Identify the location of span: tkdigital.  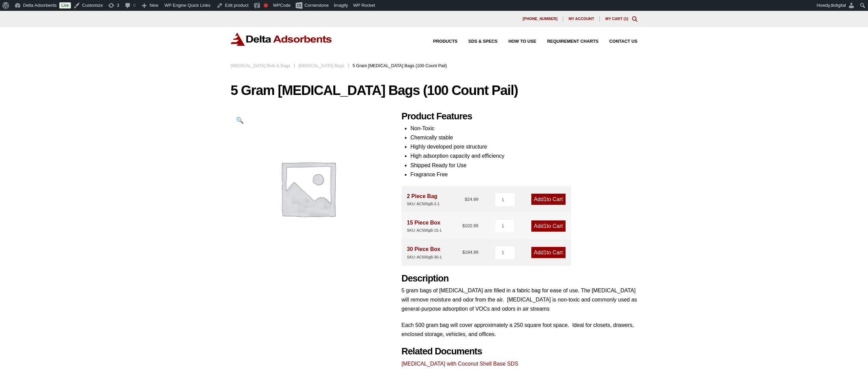
(839, 5).